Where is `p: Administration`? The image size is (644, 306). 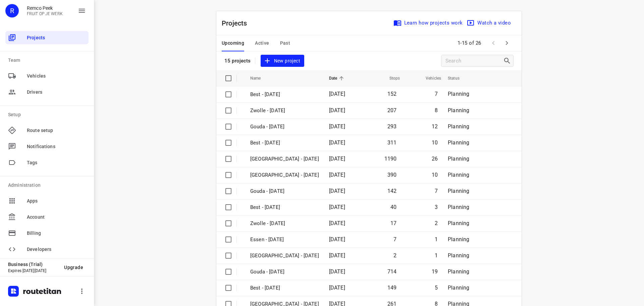
p: Administration is located at coordinates (48, 185).